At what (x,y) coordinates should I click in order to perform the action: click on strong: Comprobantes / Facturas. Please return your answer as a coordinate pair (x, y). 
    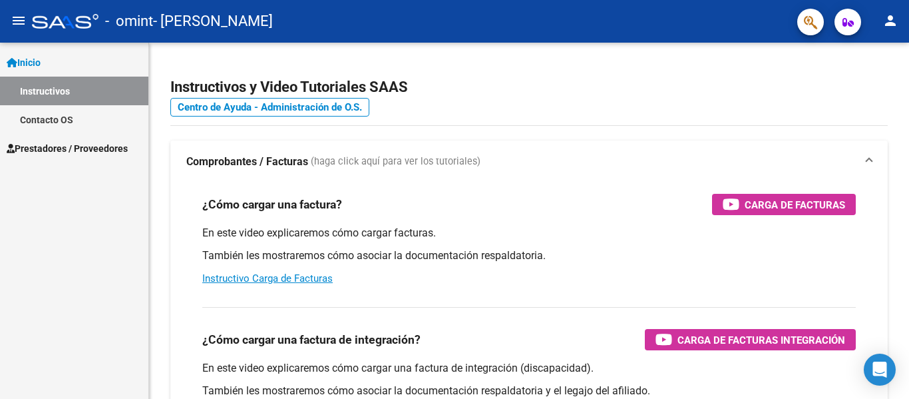
    Looking at the image, I should click on (247, 162).